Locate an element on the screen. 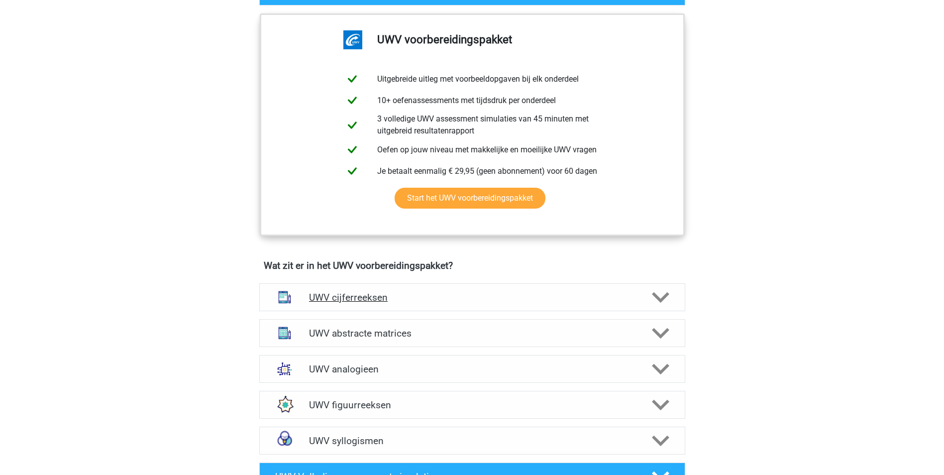  a: syllogismen UWV syllogismen is located at coordinates (472, 441).